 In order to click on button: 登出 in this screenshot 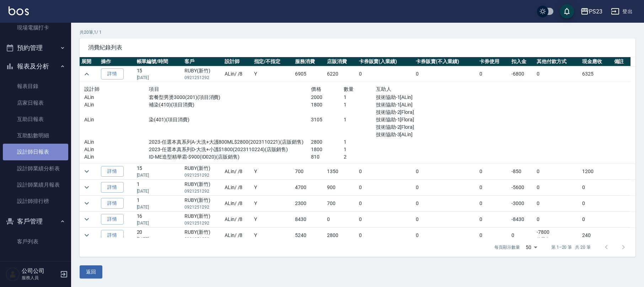, I will do `click(621, 11)`.